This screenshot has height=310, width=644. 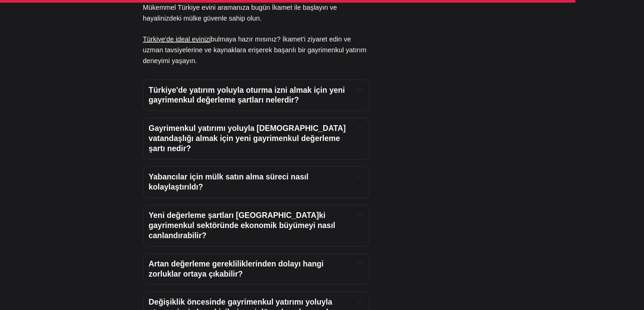 I want to click on font: ? İkamet'i ziyaret edin ve uzman tavsiyelerine ve kaynaklara erişerek başarılı bir gayrimenkul ya..., so click(x=254, y=50).